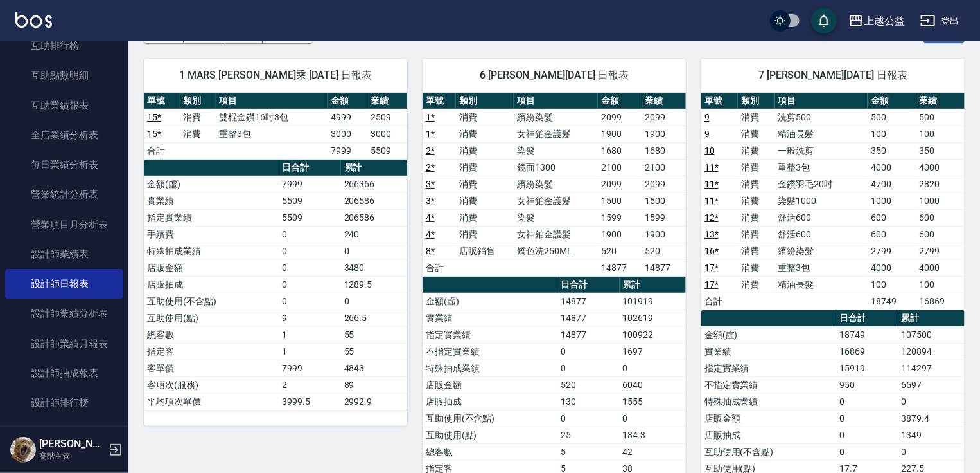  I want to click on td: 3480, so click(374, 267).